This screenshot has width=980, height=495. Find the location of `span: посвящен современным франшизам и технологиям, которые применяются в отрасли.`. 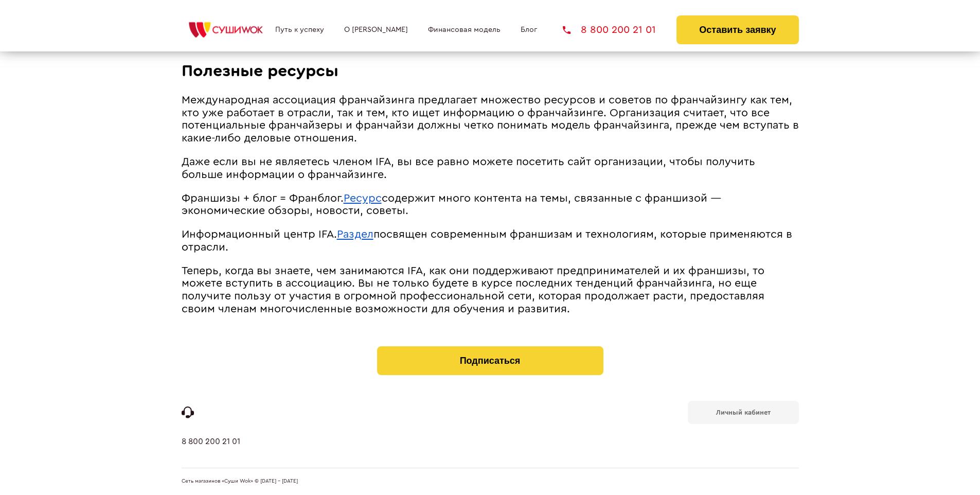

span: посвящен современным франшизам и технологиям, которые применяются в отрасли. is located at coordinates (487, 241).